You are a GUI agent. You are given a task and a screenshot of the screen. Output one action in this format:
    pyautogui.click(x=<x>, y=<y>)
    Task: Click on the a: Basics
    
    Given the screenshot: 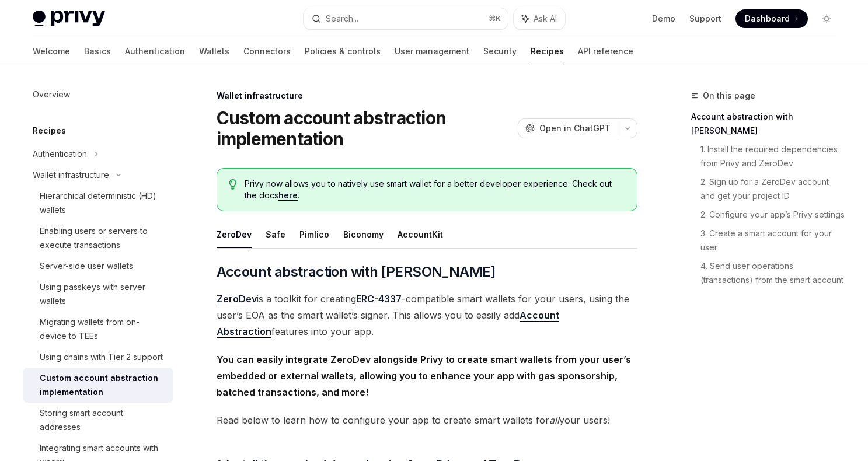 What is the action you would take?
    pyautogui.click(x=97, y=51)
    